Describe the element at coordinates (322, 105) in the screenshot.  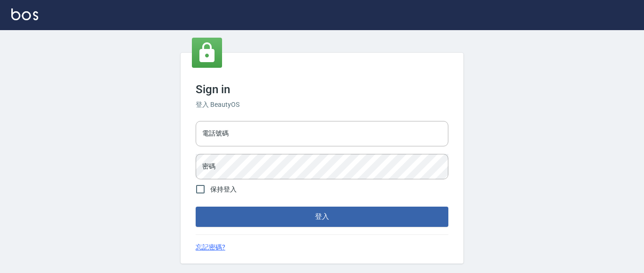
I see `h6: 登入 BeautyOS` at that location.